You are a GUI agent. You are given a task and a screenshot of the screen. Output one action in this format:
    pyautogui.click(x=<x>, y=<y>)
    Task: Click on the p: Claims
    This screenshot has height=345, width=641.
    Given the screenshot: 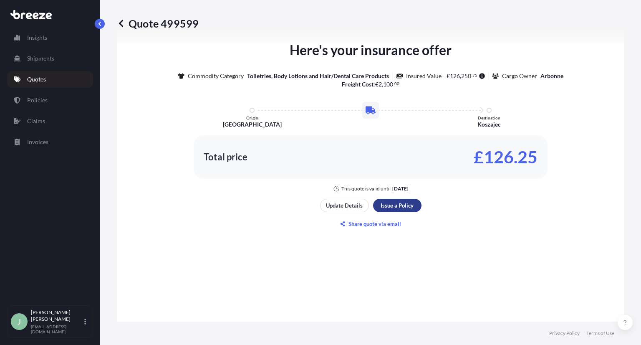 What is the action you would take?
    pyautogui.click(x=36, y=121)
    